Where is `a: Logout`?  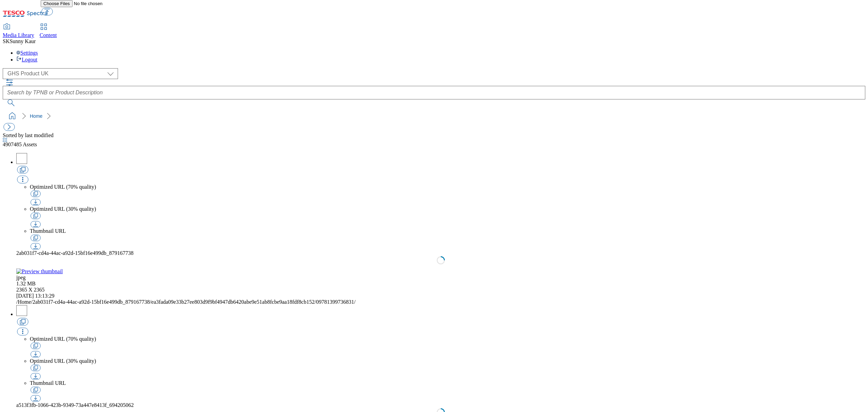 a: Logout is located at coordinates (26, 59).